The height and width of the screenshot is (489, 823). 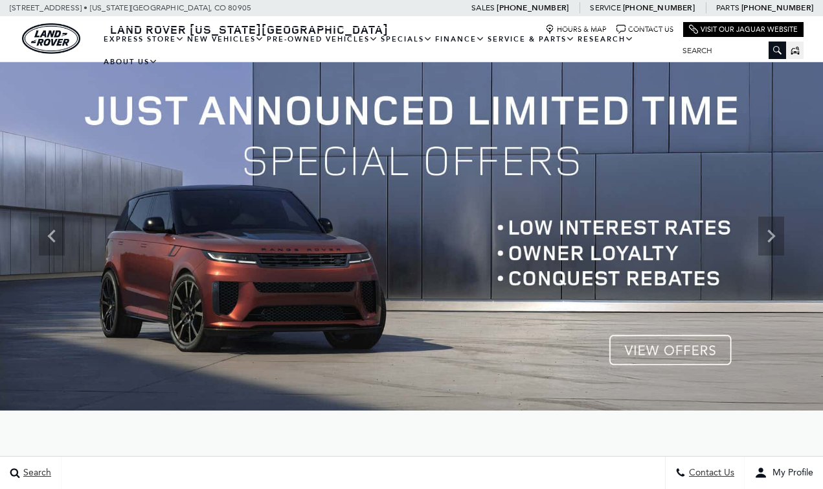 I want to click on span: Parts, so click(x=728, y=8).